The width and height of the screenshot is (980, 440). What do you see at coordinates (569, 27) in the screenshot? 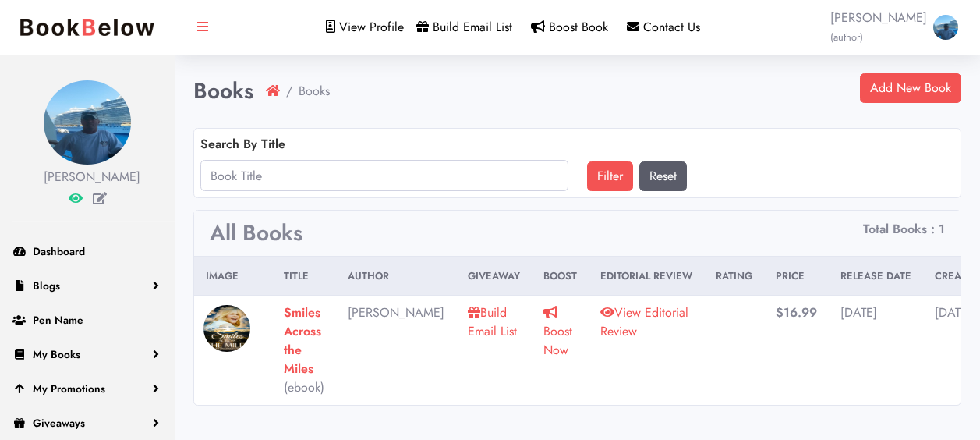
I see `a: Boost Book` at bounding box center [569, 27].